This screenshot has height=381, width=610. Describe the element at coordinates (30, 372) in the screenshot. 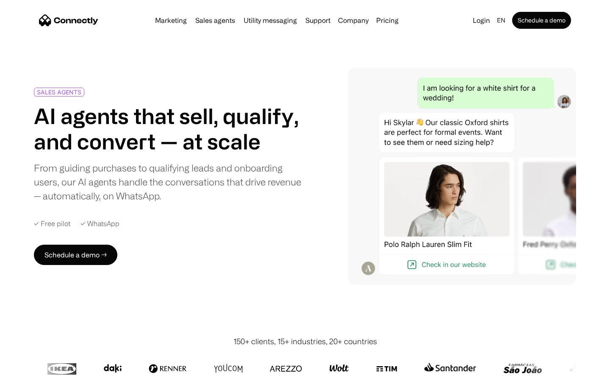

I see `aside: Language selected: English` at that location.